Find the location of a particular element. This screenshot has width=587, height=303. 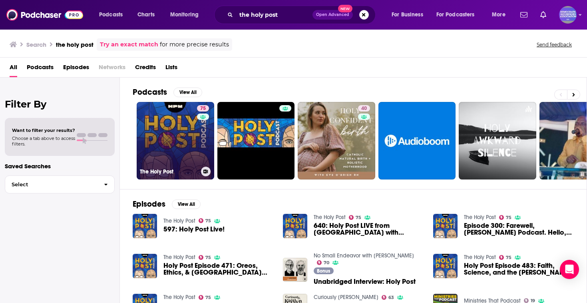

a: Credits is located at coordinates (145, 69).